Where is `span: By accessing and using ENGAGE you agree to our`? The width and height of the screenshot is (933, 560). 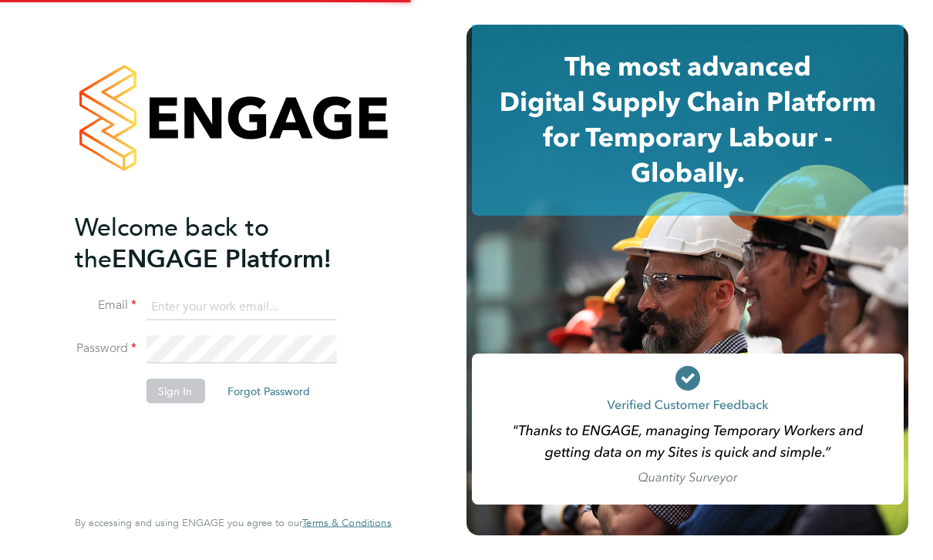 span: By accessing and using ENGAGE you agree to our is located at coordinates (233, 522).